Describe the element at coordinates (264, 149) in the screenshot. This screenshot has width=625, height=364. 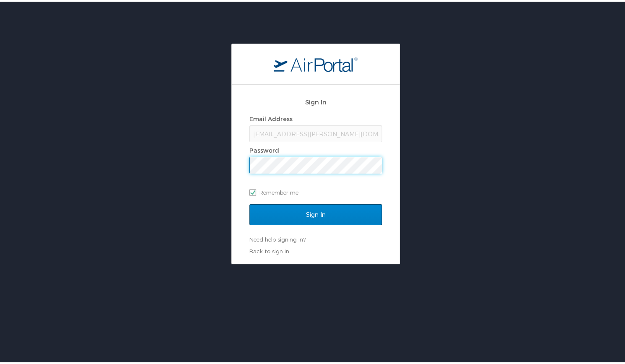
I see `label: Password` at that location.